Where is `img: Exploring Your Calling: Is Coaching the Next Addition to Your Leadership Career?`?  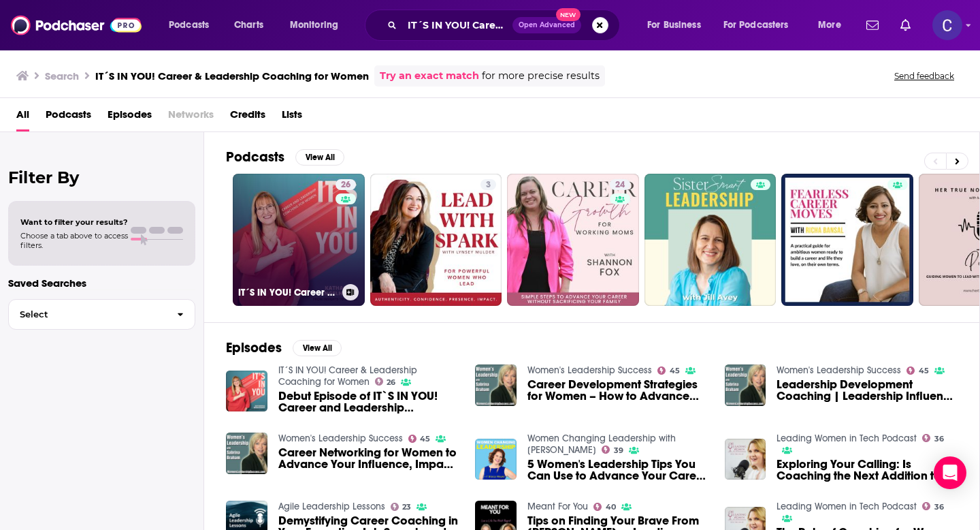 img: Exploring Your Calling: Is Coaching the Next Addition to Your Leadership Career? is located at coordinates (745, 459).